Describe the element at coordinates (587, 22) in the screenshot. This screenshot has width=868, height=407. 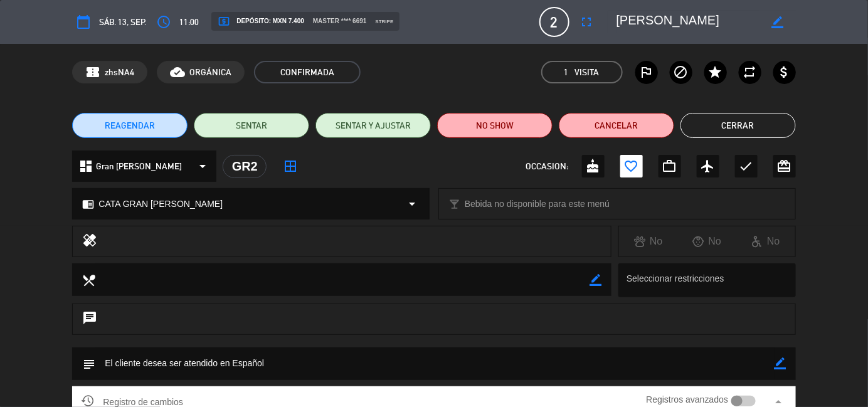
I see `button: fullscreen` at that location.